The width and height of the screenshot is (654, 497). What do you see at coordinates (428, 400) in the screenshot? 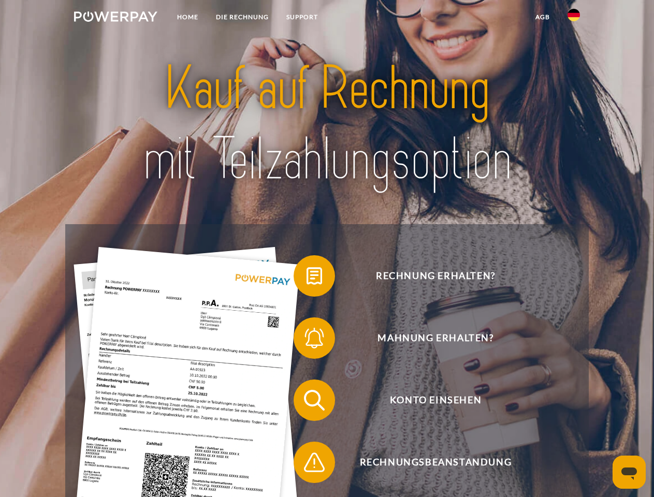
I see `button: Konto einsehen` at bounding box center [428, 400].